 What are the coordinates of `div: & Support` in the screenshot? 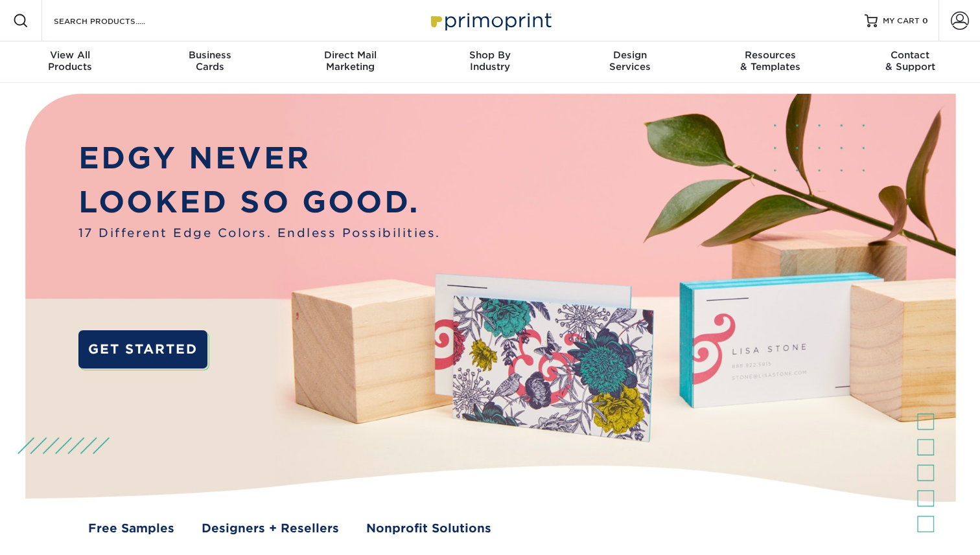 It's located at (910, 61).